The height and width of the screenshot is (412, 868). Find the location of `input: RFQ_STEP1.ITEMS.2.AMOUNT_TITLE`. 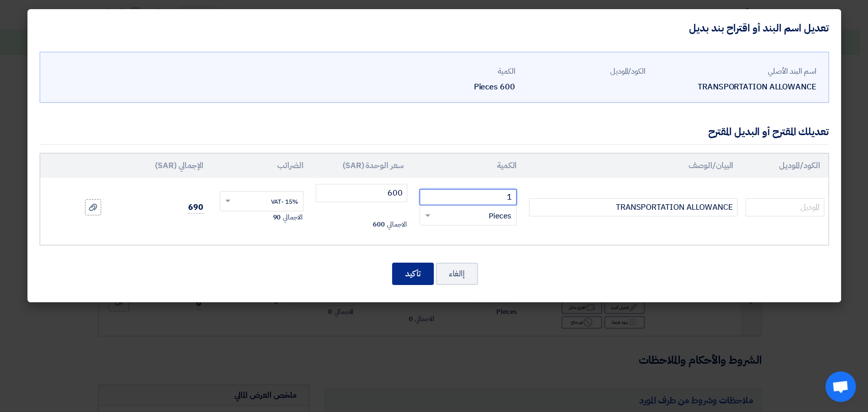

input: RFQ_STEP1.ITEMS.2.AMOUNT_TITLE is located at coordinates (468, 197).